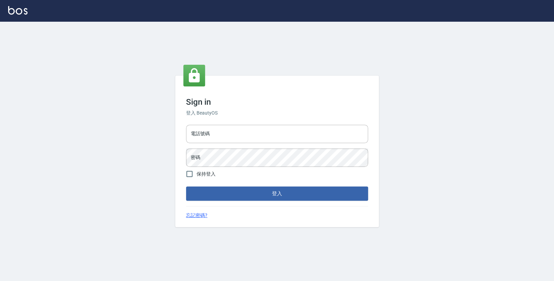 This screenshot has height=281, width=554. I want to click on button: 登入, so click(277, 194).